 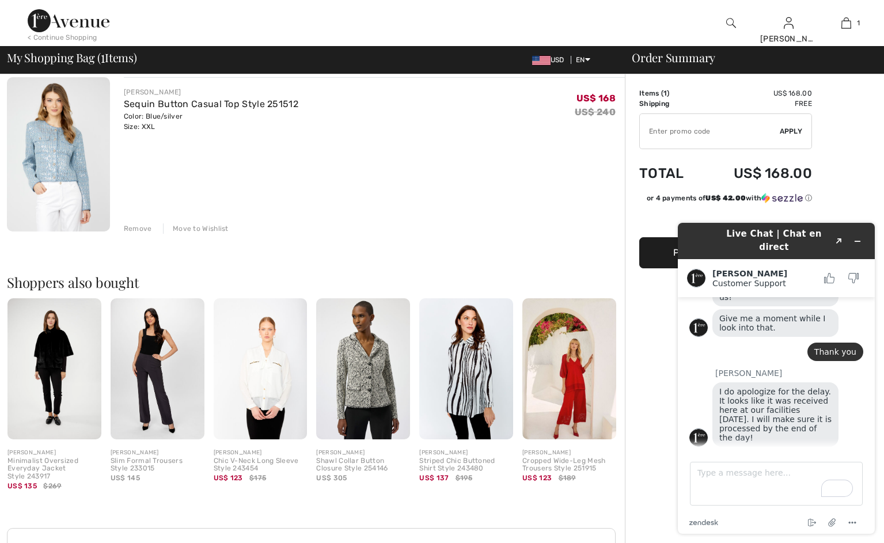 What do you see at coordinates (52, 486) in the screenshot?
I see `span: $269` at bounding box center [52, 486].